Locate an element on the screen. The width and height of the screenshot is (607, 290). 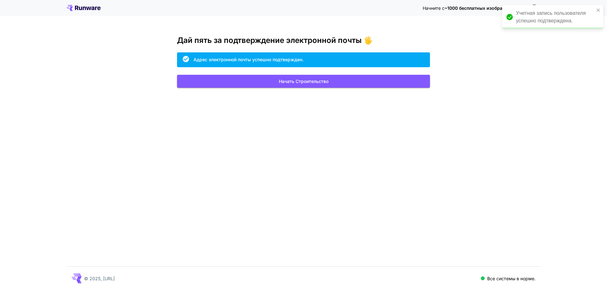
font: Все системы в норме. is located at coordinates (511, 279).